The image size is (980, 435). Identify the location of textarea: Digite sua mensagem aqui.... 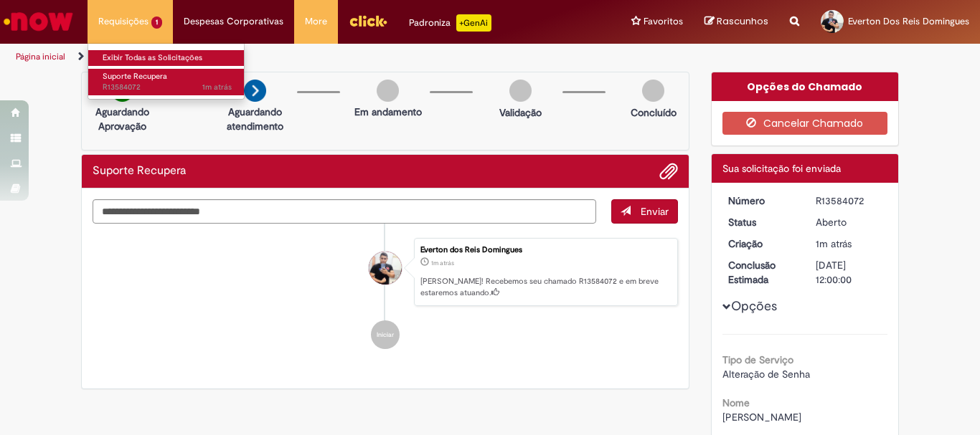
(344, 211).